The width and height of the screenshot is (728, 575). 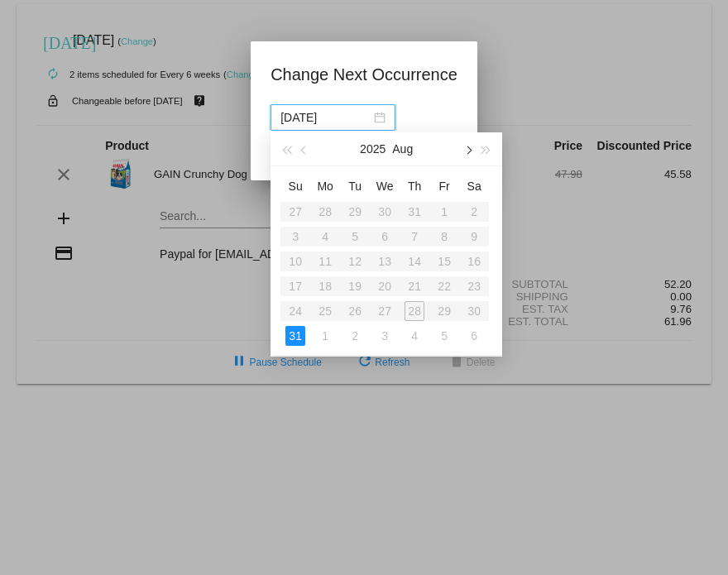 I want to click on td: 8/31/2025, so click(x=296, y=336).